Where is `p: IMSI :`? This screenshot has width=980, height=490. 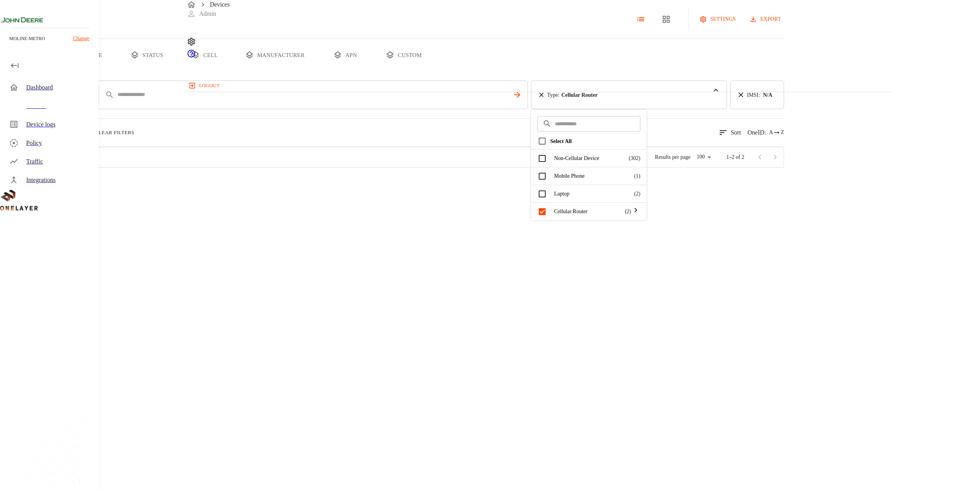 p: IMSI : is located at coordinates (753, 95).